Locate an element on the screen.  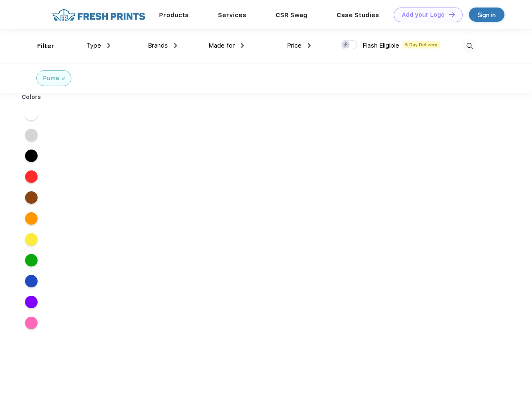
div: Add your Logo is located at coordinates (423, 15).